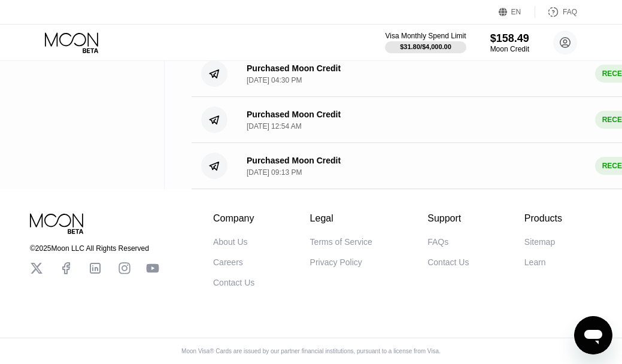 This screenshot has height=364, width=622. I want to click on div: Learn, so click(535, 262).